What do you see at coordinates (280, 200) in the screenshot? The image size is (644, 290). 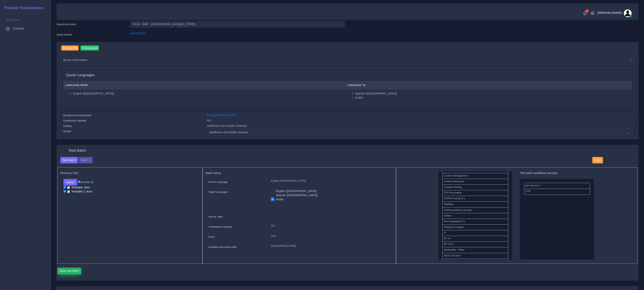 I see `label: Arabic` at bounding box center [280, 200].